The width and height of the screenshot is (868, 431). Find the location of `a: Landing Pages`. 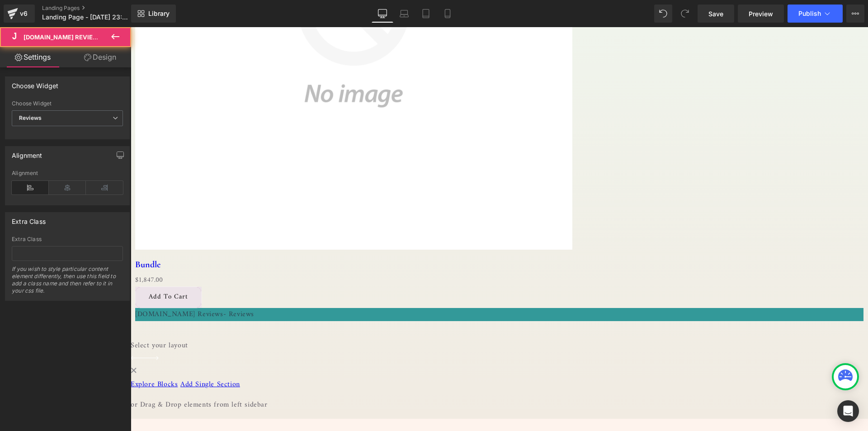

a: Landing Pages is located at coordinates (94, 8).